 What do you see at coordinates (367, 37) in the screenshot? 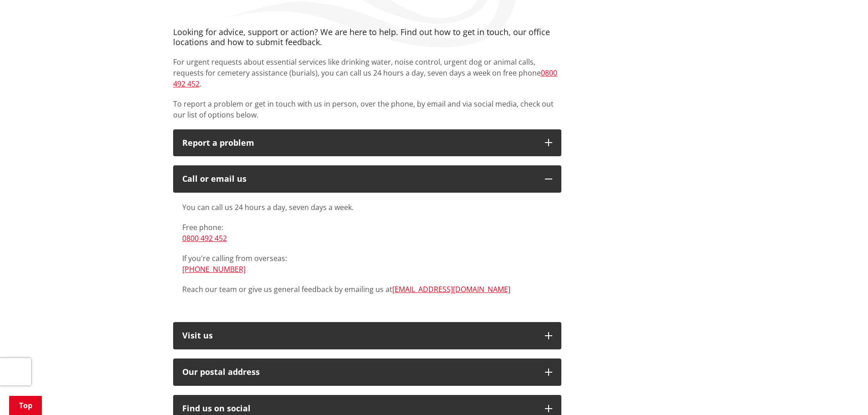
I see `h4: Looking for advice, support or action? We are here to help. Find out how to get in touch, our off...` at bounding box center [367, 37].